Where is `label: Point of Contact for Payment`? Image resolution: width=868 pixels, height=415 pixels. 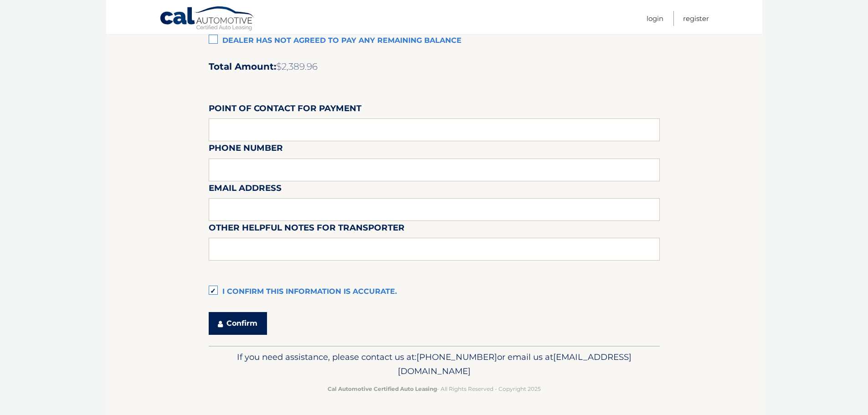
label: Point of Contact for Payment is located at coordinates (284, 110).